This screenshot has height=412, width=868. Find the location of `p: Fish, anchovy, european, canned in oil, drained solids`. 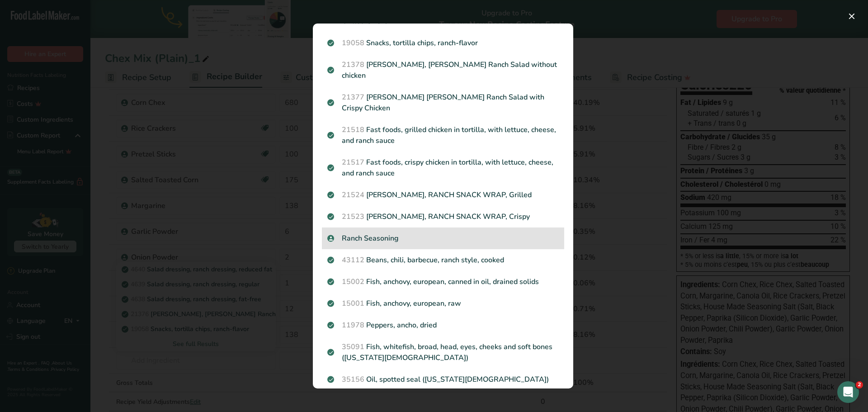

p: Fish, anchovy, european, canned in oil, drained solids is located at coordinates (443, 282).